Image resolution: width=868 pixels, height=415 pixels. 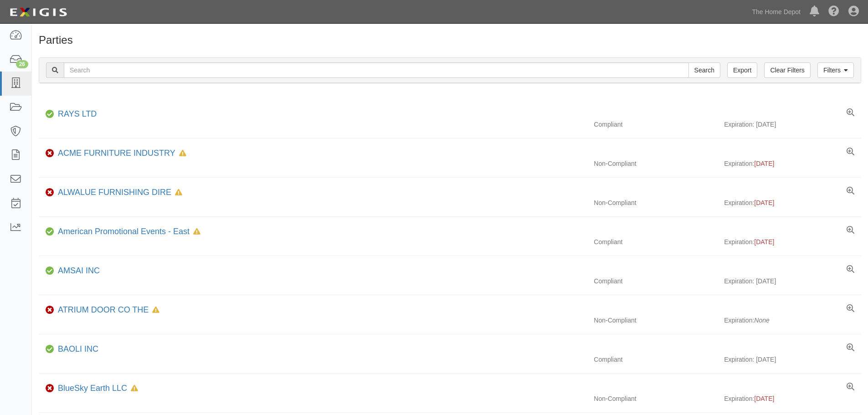 What do you see at coordinates (79, 270) in the screenshot?
I see `a: AMSAI INC` at bounding box center [79, 270].